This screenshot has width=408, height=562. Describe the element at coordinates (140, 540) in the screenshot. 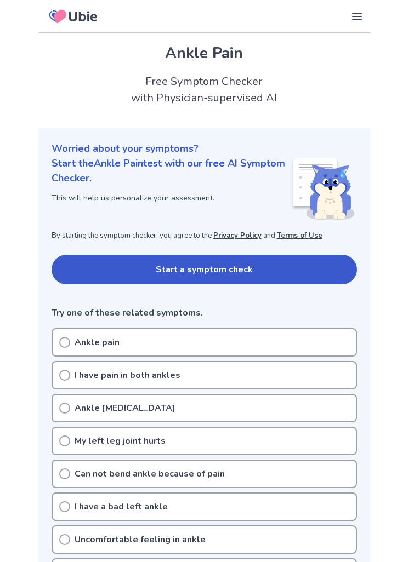

I see `p: Uncomfortable feeling in ankle` at that location.